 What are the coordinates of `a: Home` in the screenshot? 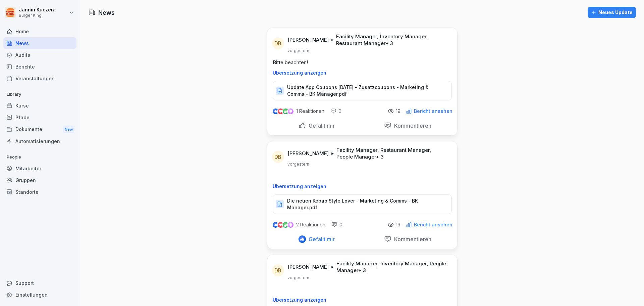 It's located at (40, 32).